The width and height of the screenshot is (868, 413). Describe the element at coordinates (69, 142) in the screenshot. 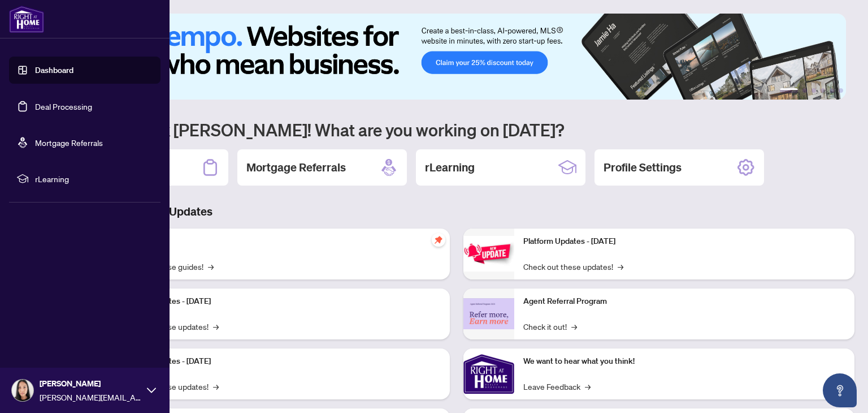

I see `a: Mortgage Referrals` at that location.